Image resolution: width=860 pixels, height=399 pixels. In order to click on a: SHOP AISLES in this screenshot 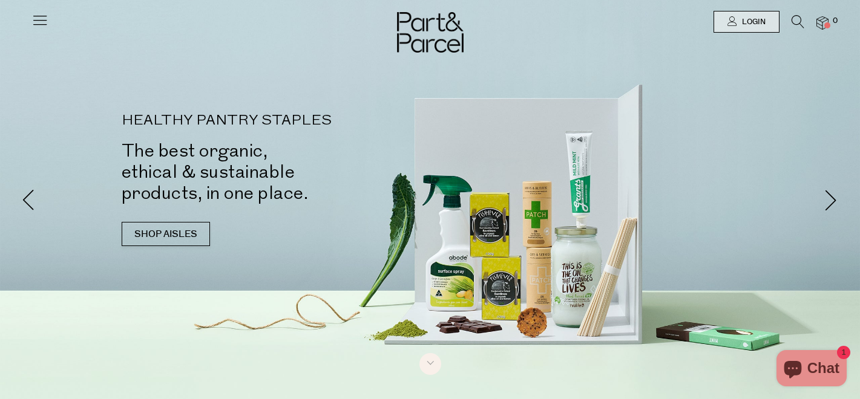, I will do `click(166, 234)`.